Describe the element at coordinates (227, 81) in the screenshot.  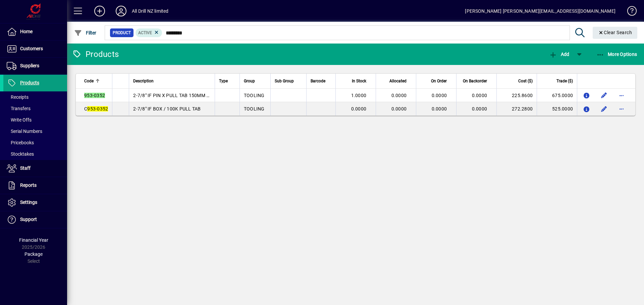
I see `div: Type` at that location.